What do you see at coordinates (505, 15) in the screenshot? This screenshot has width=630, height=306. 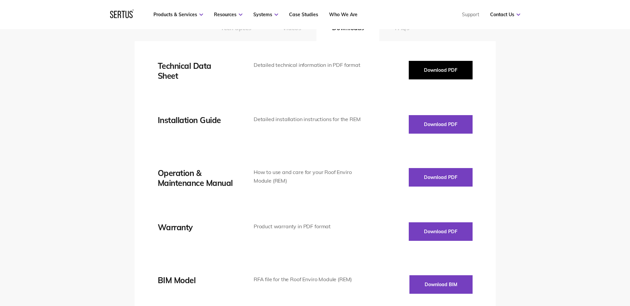 I see `a: Contact Us` at bounding box center [505, 15].